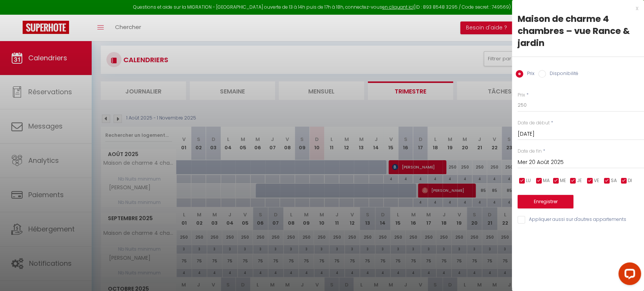 The width and height of the screenshot is (644, 291). Describe the element at coordinates (579, 180) in the screenshot. I see `span: JE` at that location.